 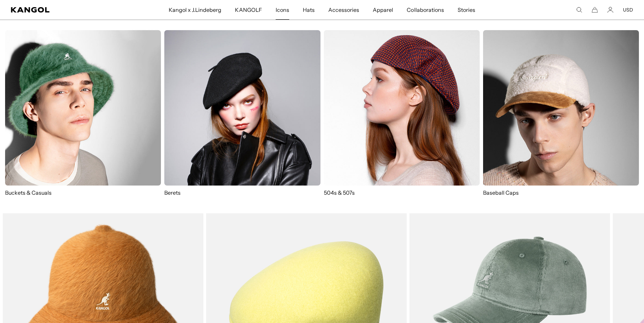 What do you see at coordinates (595, 10) in the screenshot?
I see `button: Cart` at bounding box center [595, 10].